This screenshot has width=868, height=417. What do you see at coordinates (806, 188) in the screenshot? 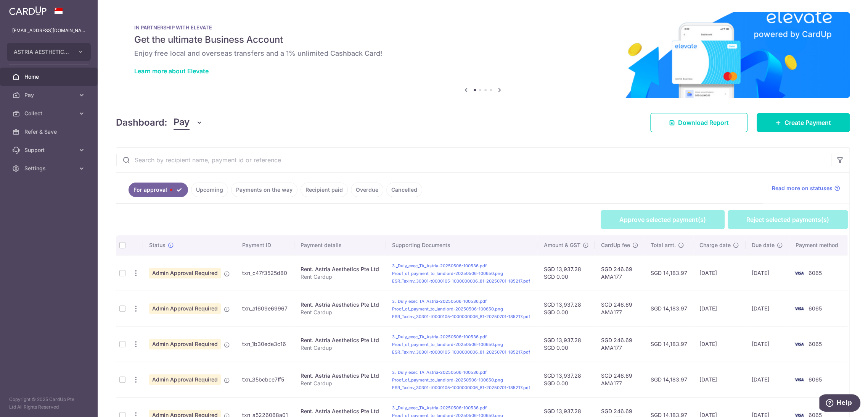
I see `a: Read more on statuses` at bounding box center [806, 188].